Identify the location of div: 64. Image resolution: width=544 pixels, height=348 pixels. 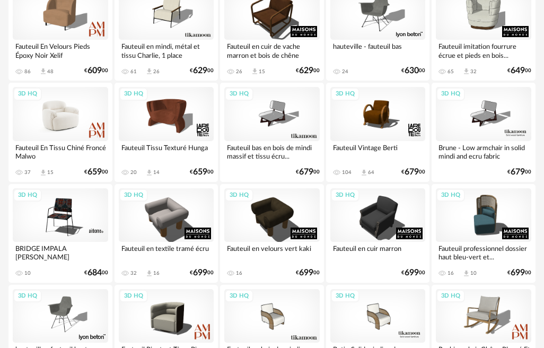
(371, 172).